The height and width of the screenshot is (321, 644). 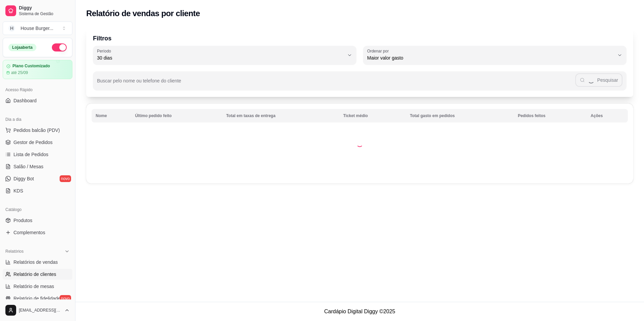 What do you see at coordinates (38, 274) in the screenshot?
I see `a: Relatório de clientes` at bounding box center [38, 274].